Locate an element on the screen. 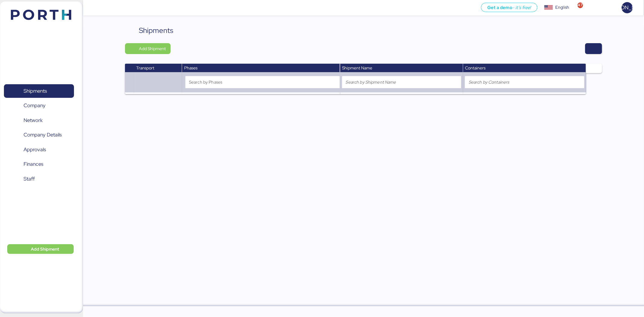  a: Network is located at coordinates (39, 121).